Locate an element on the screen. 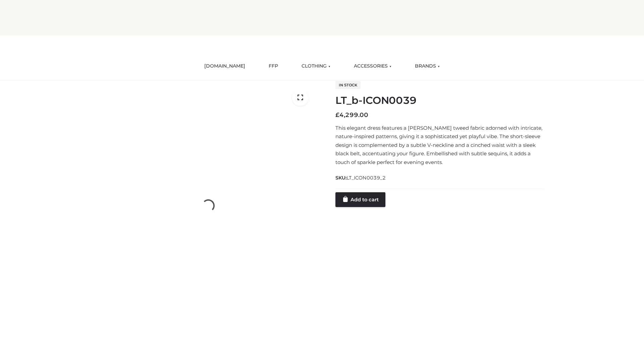 The height and width of the screenshot is (363, 644). a: ACCESSORIES is located at coordinates (372, 66).